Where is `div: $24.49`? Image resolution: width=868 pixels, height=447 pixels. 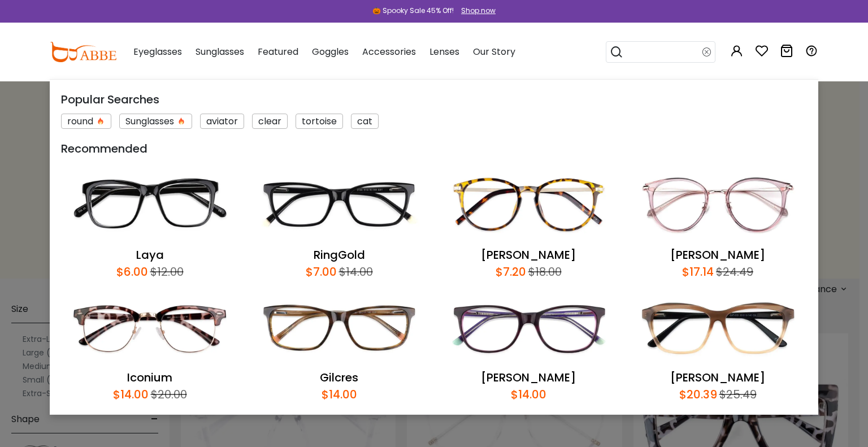
div: $24.49 is located at coordinates (734, 272).